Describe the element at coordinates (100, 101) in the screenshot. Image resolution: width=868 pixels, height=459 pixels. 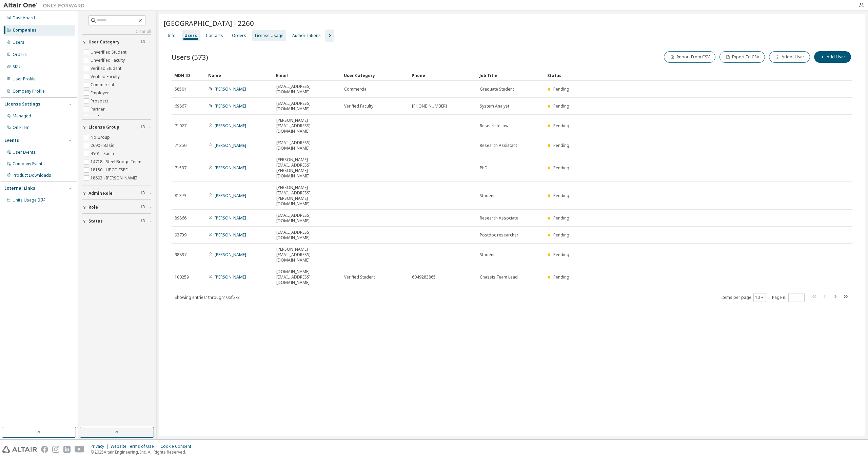
I see `label: Prospect` at that location.